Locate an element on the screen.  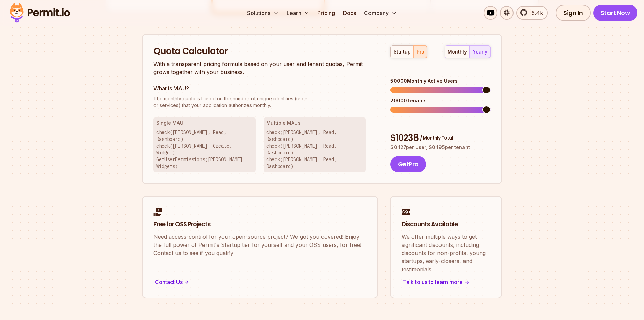
p: With a transparent pricing formula based on your user and tenant quotas, Permit grows together wi... is located at coordinates (260, 68).